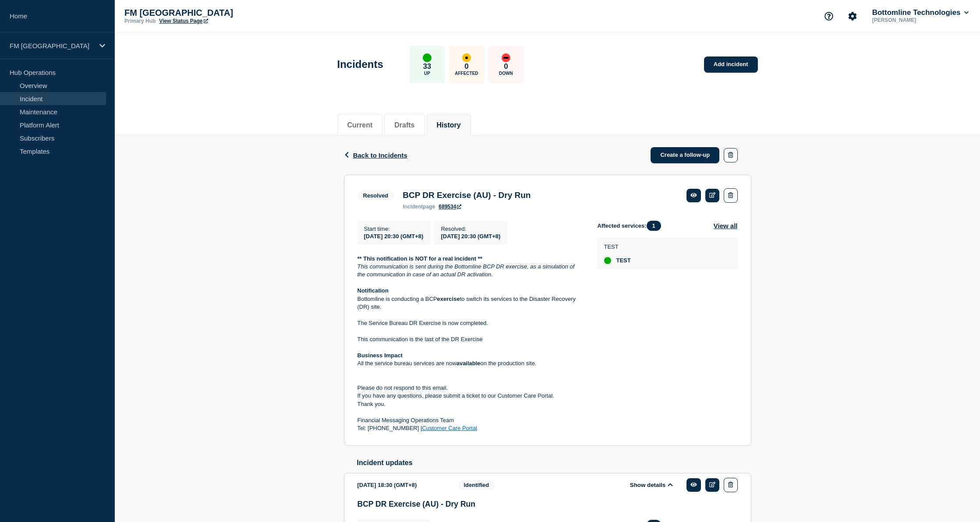  What do you see at coordinates (449, 428) in the screenshot?
I see `a: Customer Care Portal` at bounding box center [449, 428].